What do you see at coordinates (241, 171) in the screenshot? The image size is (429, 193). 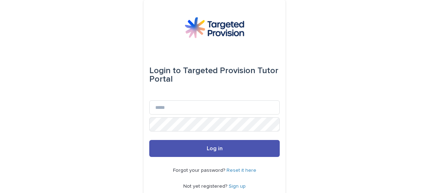 I see `a: Reset it here` at bounding box center [241, 171].